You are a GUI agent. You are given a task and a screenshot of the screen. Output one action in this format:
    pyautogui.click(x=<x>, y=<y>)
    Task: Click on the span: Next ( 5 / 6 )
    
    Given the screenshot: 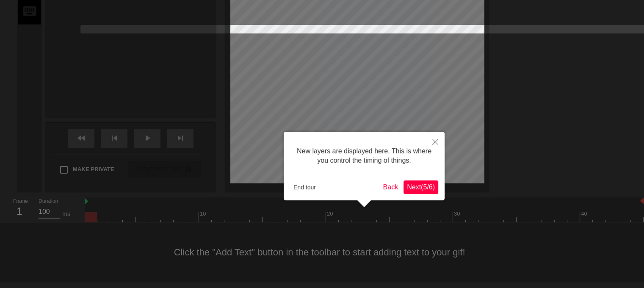 What is the action you would take?
    pyautogui.click(x=421, y=187)
    